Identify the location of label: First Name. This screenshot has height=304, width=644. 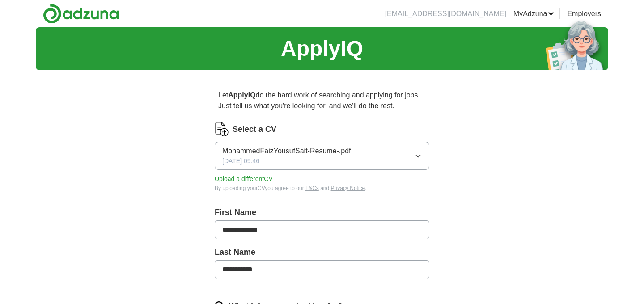
(322, 212).